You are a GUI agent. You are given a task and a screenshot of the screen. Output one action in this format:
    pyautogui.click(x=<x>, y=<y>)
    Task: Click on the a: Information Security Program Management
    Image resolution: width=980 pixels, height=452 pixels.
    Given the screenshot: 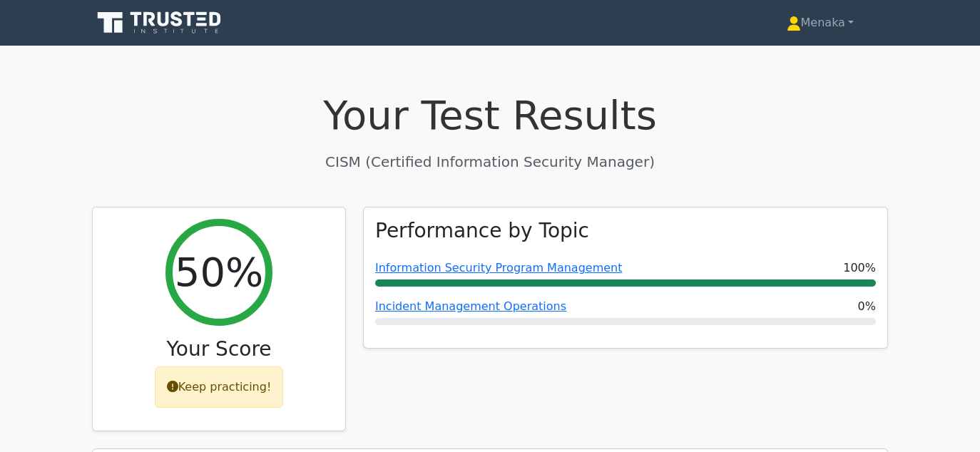 What is the action you would take?
    pyautogui.click(x=499, y=268)
    